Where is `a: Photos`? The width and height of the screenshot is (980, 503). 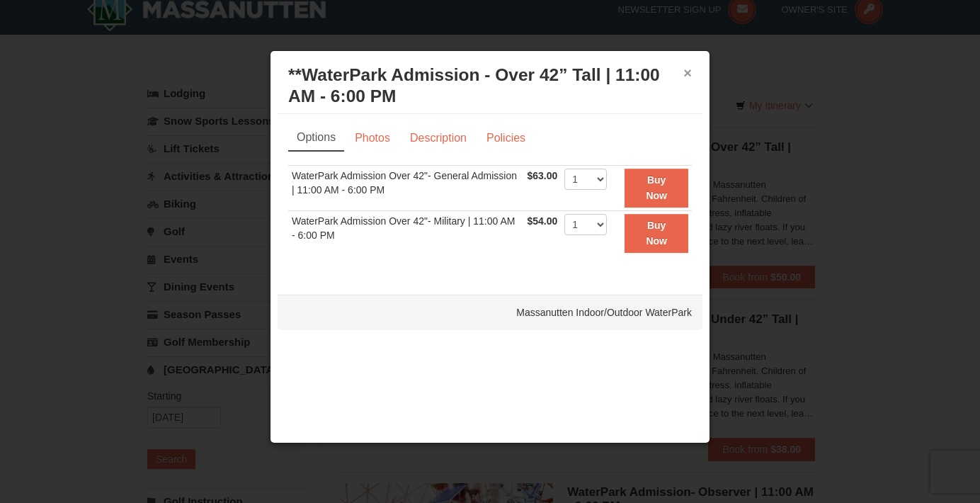 a: Photos is located at coordinates (373, 138).